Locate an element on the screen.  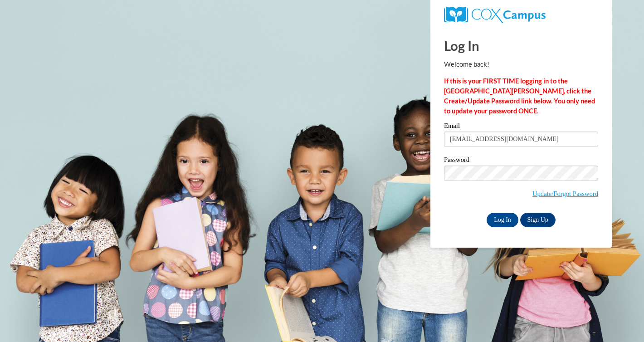
label: Password is located at coordinates (521, 161).